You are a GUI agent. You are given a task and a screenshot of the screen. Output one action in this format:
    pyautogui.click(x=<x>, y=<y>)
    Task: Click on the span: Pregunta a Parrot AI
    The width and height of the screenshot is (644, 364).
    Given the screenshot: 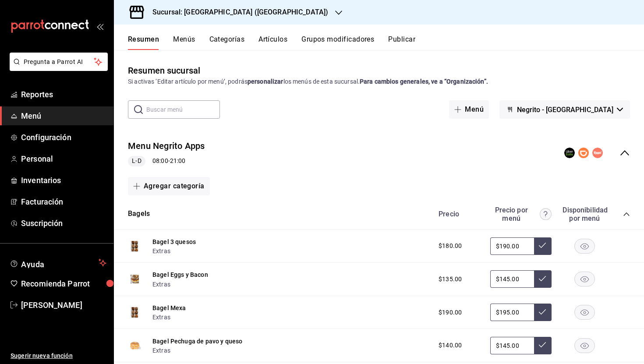 What is the action you would take?
    pyautogui.click(x=59, y=62)
    